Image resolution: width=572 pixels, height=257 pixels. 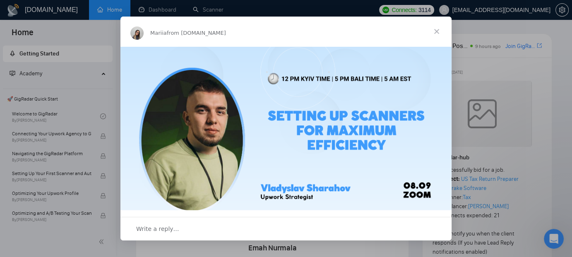 I want to click on span: Write a reply…, so click(x=158, y=229).